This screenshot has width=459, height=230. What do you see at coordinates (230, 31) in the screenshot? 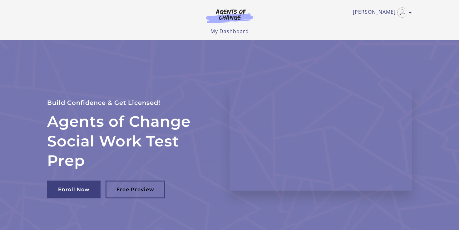
I see `a: My Dashboard` at bounding box center [230, 31].